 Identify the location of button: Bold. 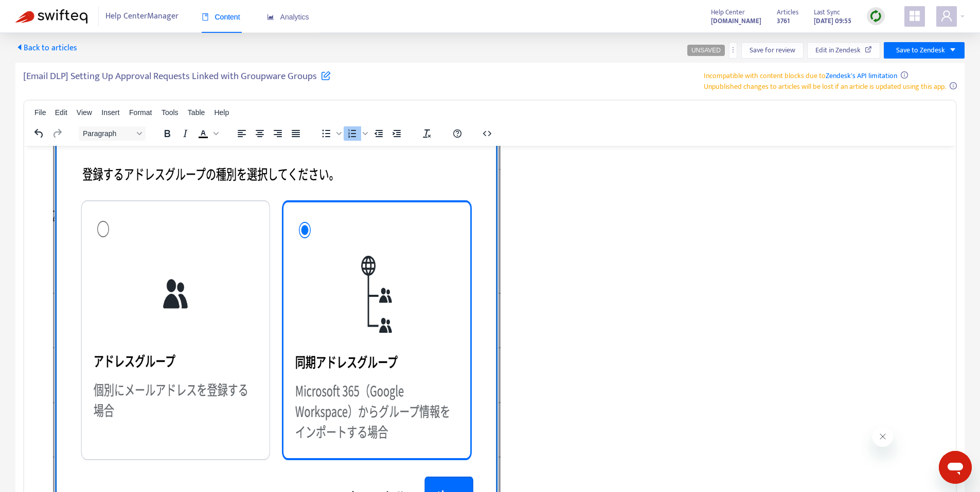
(167, 134).